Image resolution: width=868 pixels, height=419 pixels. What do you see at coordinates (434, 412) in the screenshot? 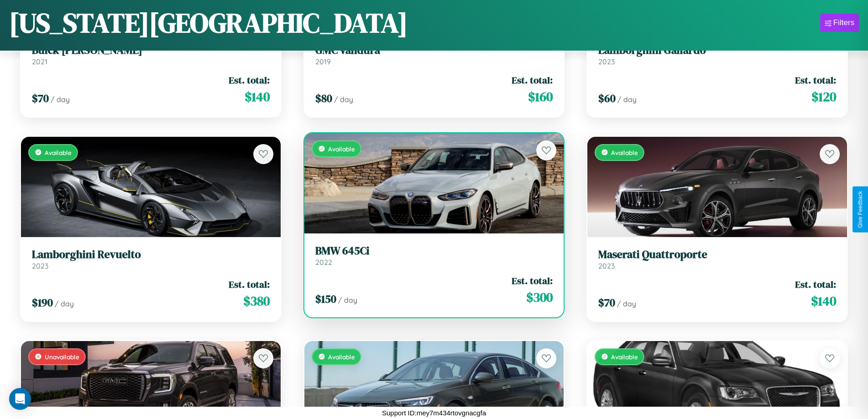
I see `p: Support ID: mey7m434rtovgnacgfa` at bounding box center [434, 412].